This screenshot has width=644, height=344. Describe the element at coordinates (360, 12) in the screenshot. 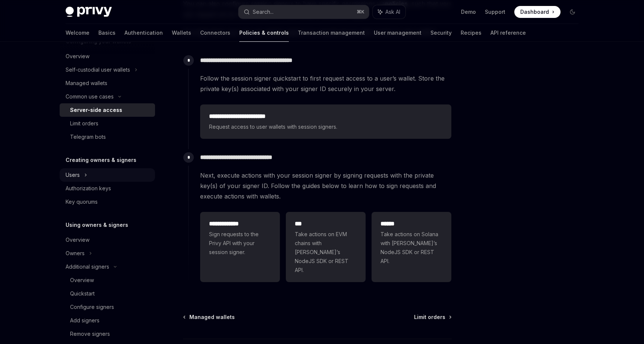

I see `span: ⌘ K` at that location.